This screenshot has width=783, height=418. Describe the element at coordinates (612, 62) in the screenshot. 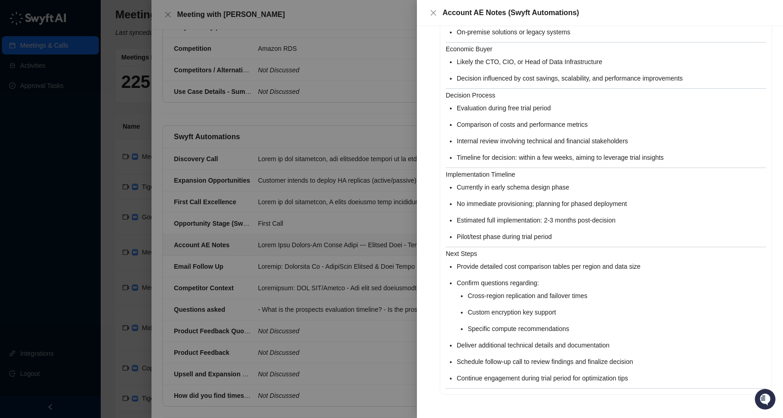

I see `li: Likely the CTO, CIO, or Head of Data Infrastructure` at that location.